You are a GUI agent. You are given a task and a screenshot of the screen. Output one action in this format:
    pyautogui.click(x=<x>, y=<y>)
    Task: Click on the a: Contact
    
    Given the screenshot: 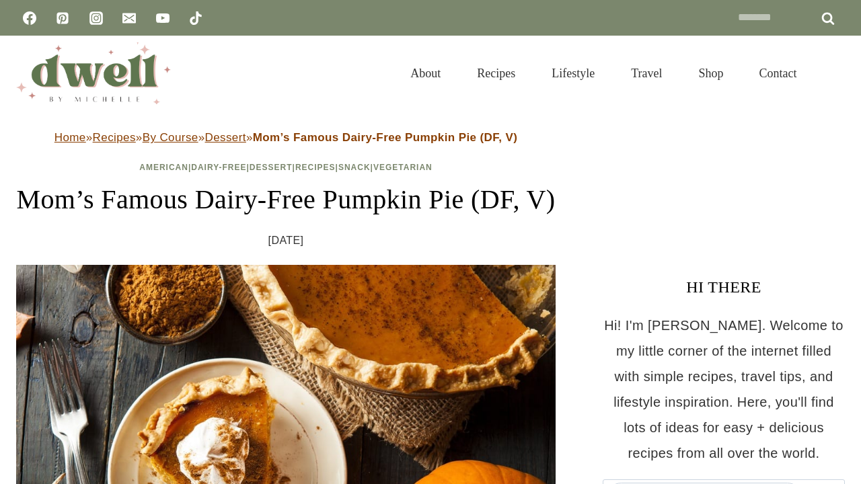 What is the action you would take?
    pyautogui.click(x=778, y=73)
    